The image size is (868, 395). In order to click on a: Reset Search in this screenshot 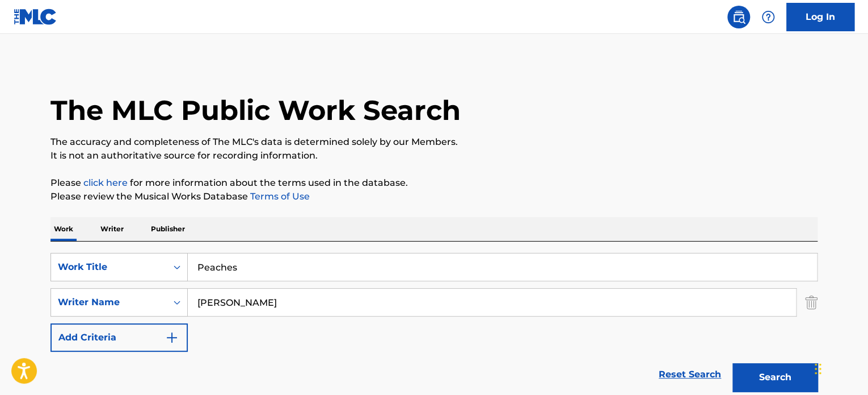, I will do `click(690, 374)`.